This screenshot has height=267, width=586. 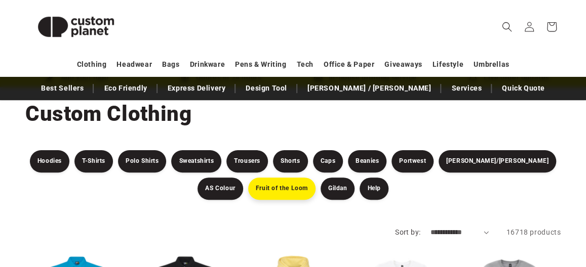 I want to click on a: Headwear, so click(x=134, y=64).